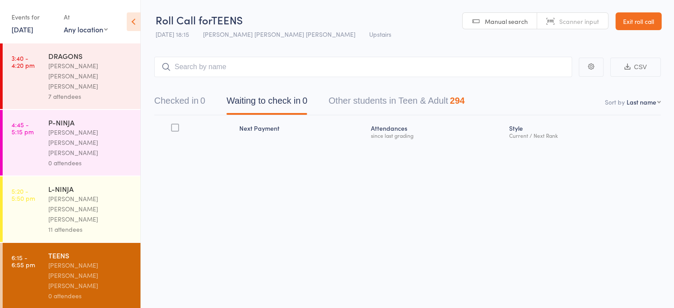 Image resolution: width=674 pixels, height=308 pixels. I want to click on div: Last name, so click(641, 102).